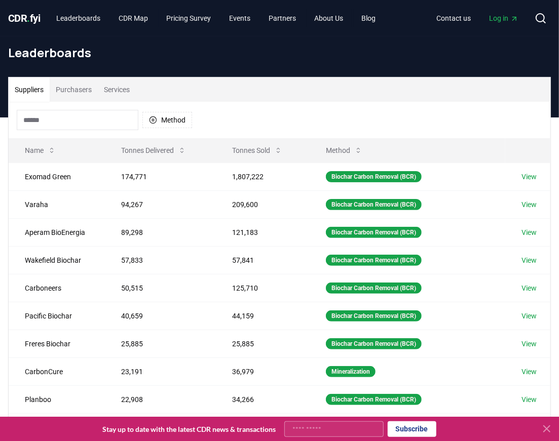 The height and width of the screenshot is (441, 559). I want to click on td: Freres Biochar, so click(57, 343).